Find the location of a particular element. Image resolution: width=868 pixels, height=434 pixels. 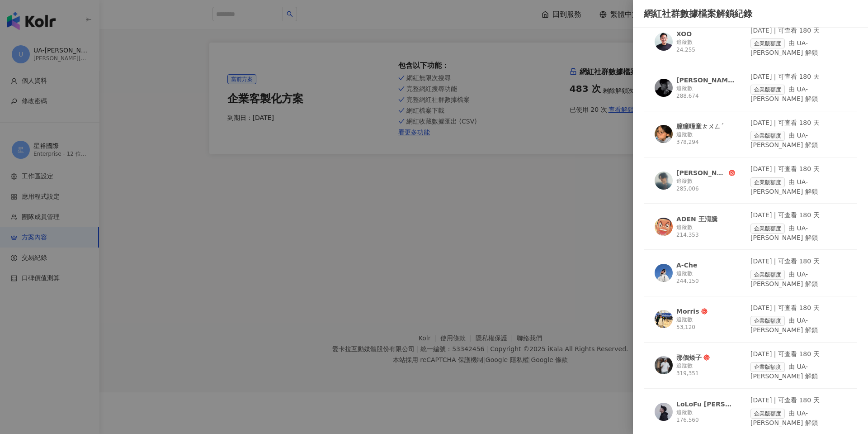

div: 追蹤數 244,150 is located at coordinates (706, 277).